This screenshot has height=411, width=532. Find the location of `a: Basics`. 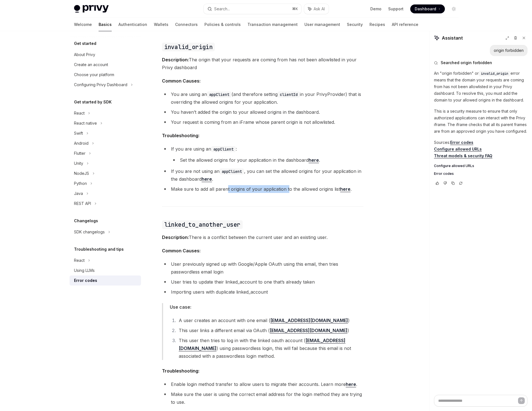

a: Basics is located at coordinates (105, 25).